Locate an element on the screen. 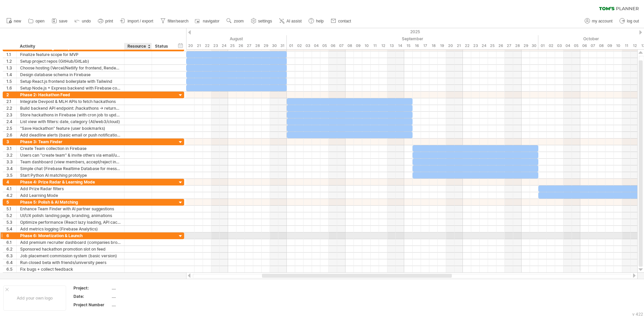  a: log out is located at coordinates (629, 21).